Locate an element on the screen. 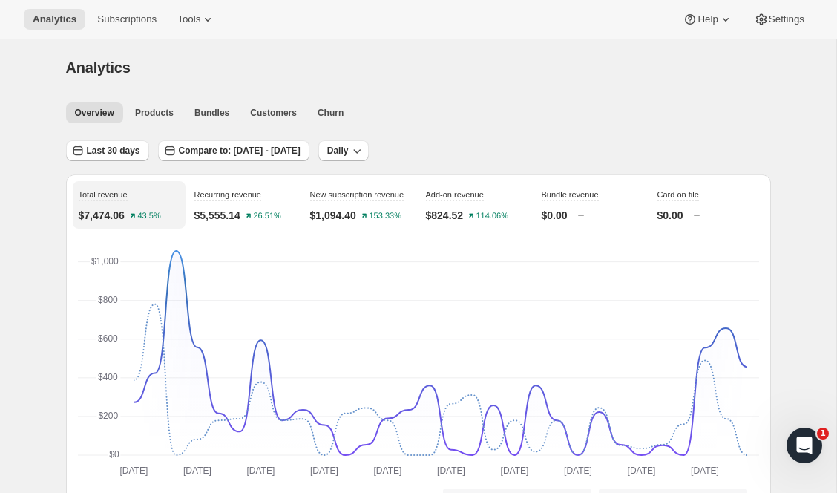 The height and width of the screenshot is (493, 837). p: $7,474.06 is located at coordinates (102, 215).